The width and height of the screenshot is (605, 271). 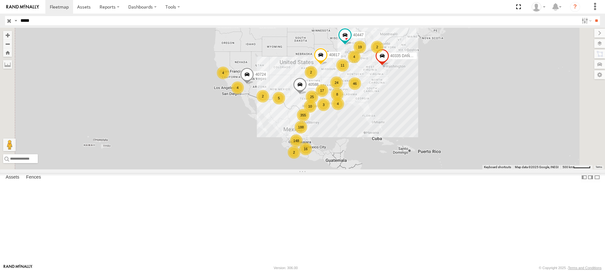 I want to click on span: 40817, so click(x=334, y=55).